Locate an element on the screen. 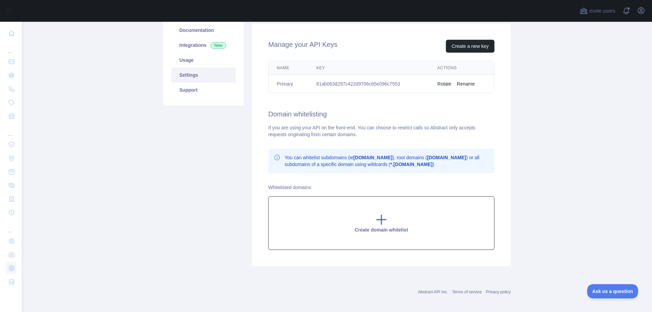 This screenshot has width=652, height=312. a: Terms of service is located at coordinates (466, 292).